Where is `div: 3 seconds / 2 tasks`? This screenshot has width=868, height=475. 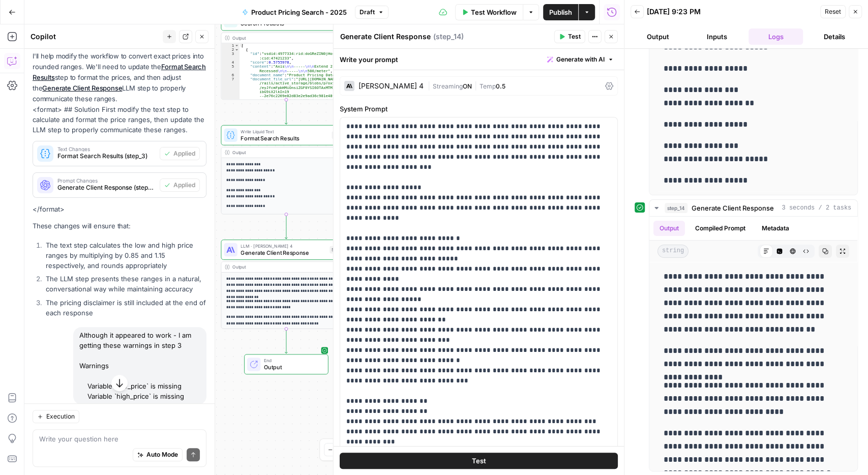
div: 3 seconds / 2 tasks is located at coordinates (753, 343).